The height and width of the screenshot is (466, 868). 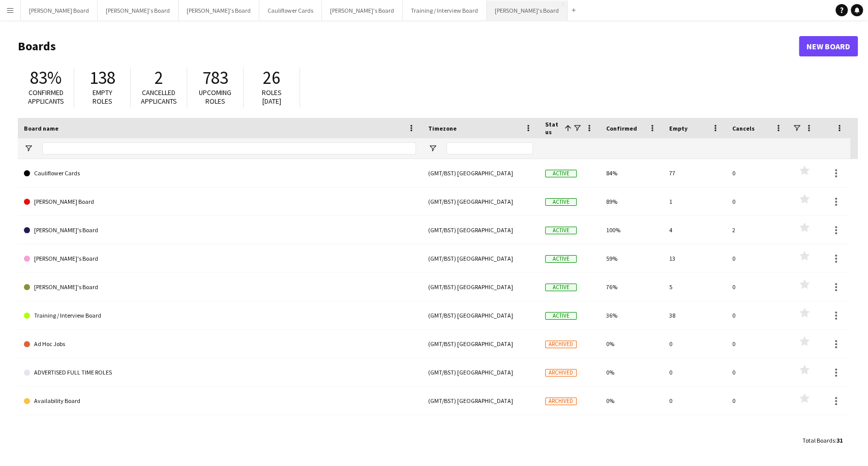 What do you see at coordinates (828, 46) in the screenshot?
I see `a: New Board` at bounding box center [828, 46].